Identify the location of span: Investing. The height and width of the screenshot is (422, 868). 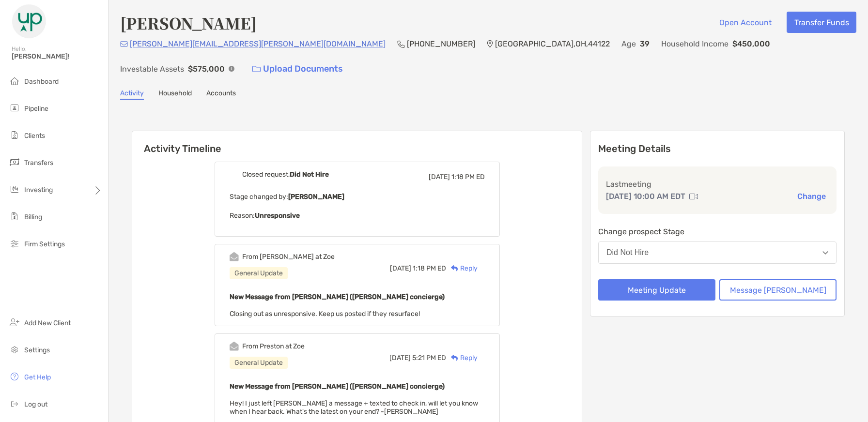
(38, 190).